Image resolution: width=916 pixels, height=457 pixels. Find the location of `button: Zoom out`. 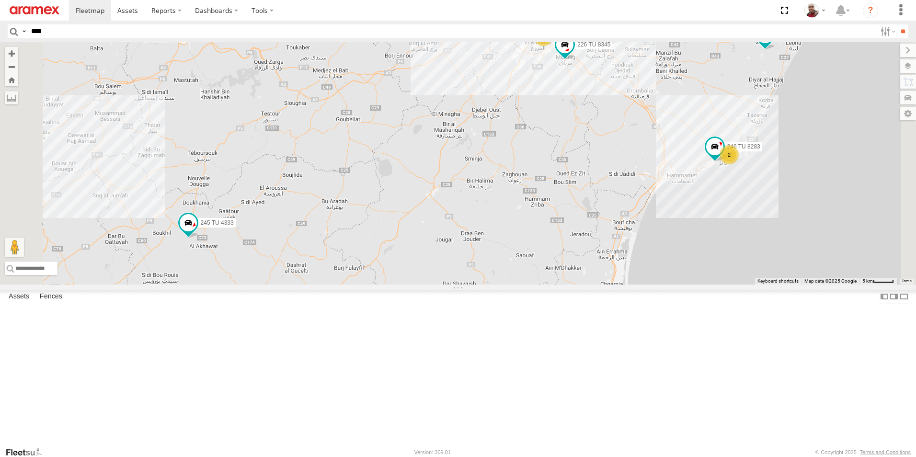

button: Zoom out is located at coordinates (12, 67).